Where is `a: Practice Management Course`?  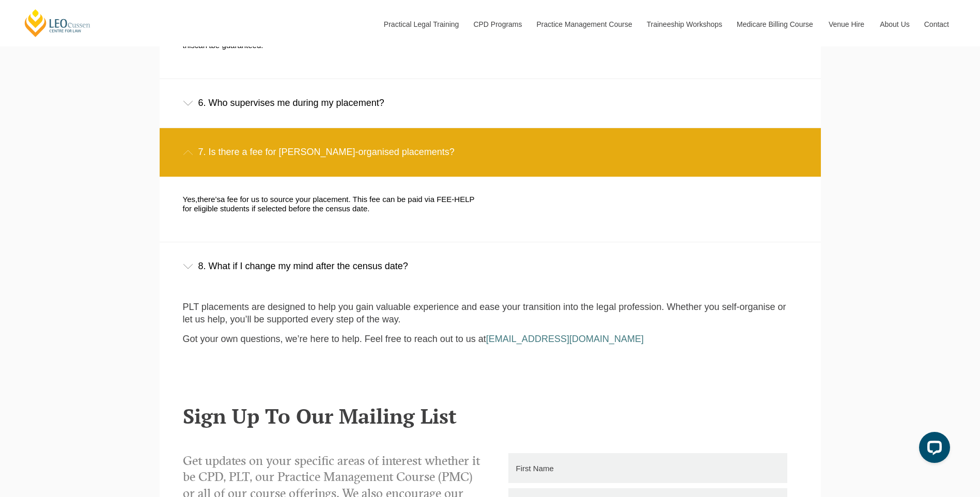 a: Practice Management Course is located at coordinates (584, 24).